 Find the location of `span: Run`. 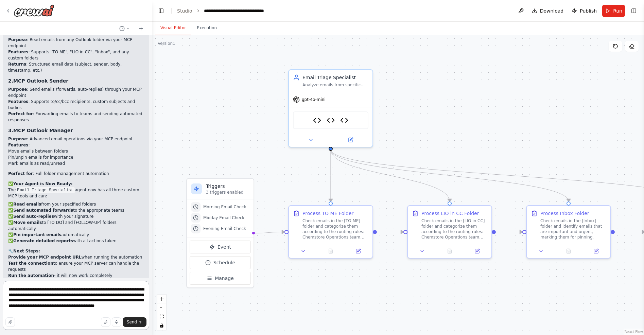

span: Run is located at coordinates (618, 11).